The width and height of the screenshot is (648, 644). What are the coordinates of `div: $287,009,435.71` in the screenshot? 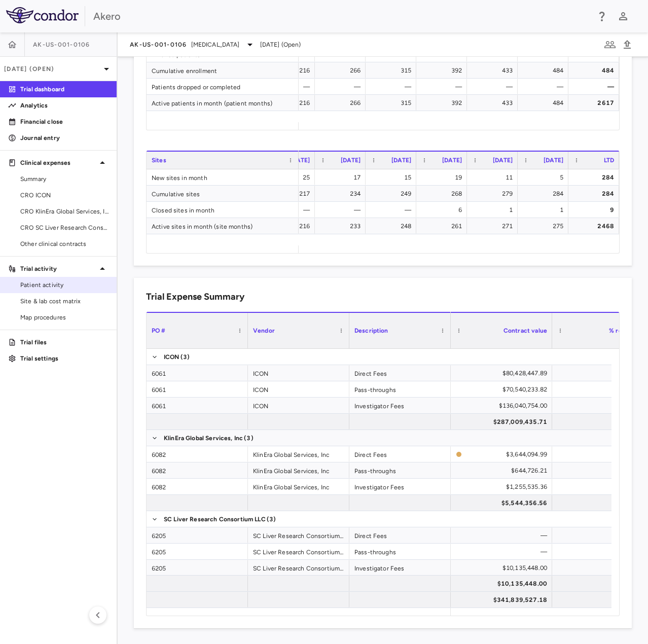 It's located at (504, 422).